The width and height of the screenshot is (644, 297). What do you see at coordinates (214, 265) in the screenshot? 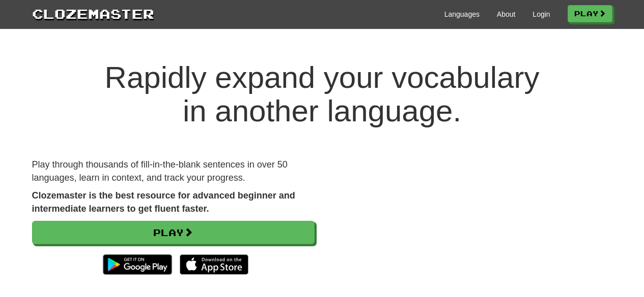
I see `img: Download_on_the_App_Store_Badge_US-UK_135x40-25178aeef6eb6b83b96f5f2d004eda3bffbb37122de64afbaef7...` at bounding box center [214, 265].